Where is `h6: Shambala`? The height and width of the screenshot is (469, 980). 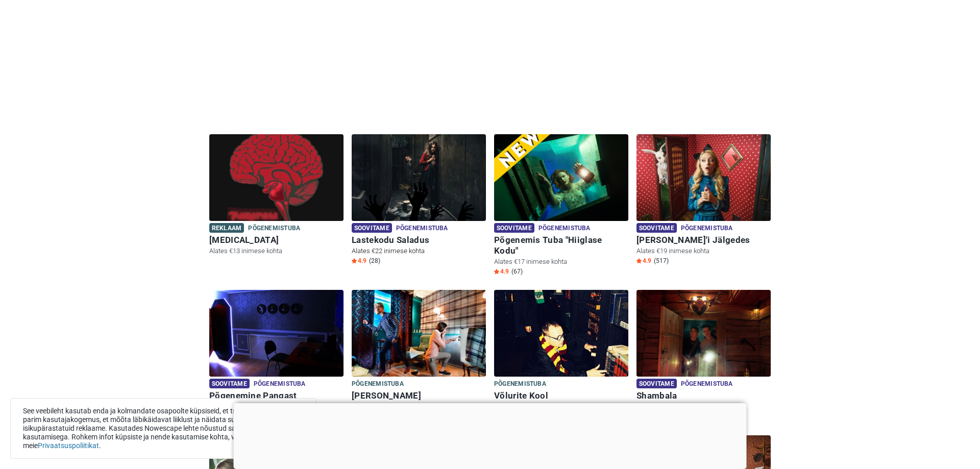
h6: Shambala is located at coordinates (703, 396).